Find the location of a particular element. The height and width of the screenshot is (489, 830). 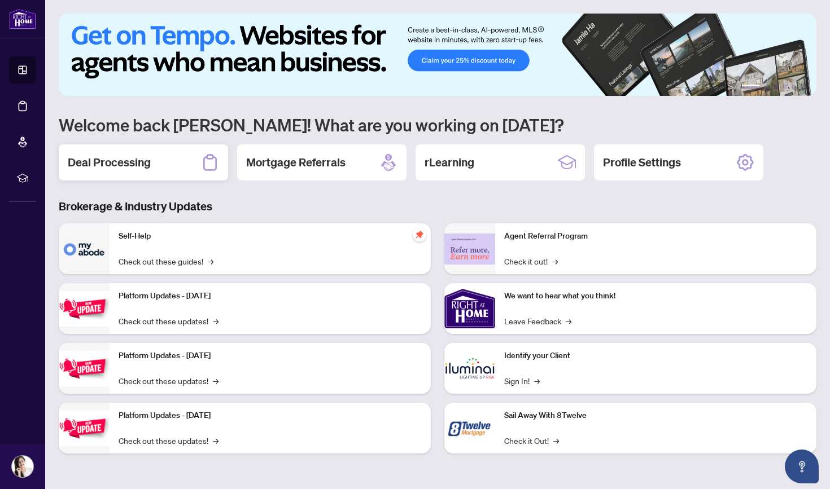

a: Check out these guides!→ is located at coordinates (166, 261).